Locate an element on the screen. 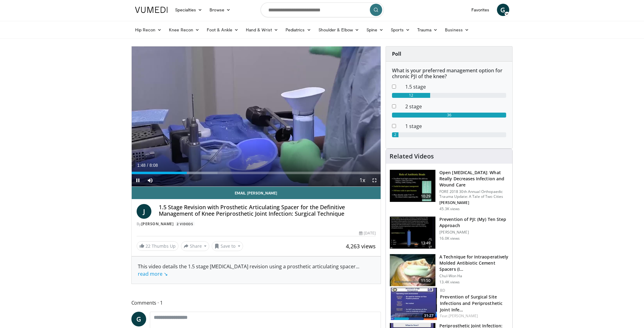 The width and height of the screenshot is (644, 328). a: Favorites is located at coordinates (480, 10).